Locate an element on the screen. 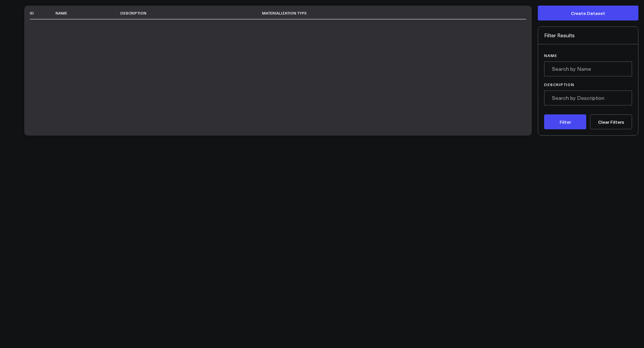 Image resolution: width=644 pixels, height=348 pixels. button: Filter is located at coordinates (565, 122).